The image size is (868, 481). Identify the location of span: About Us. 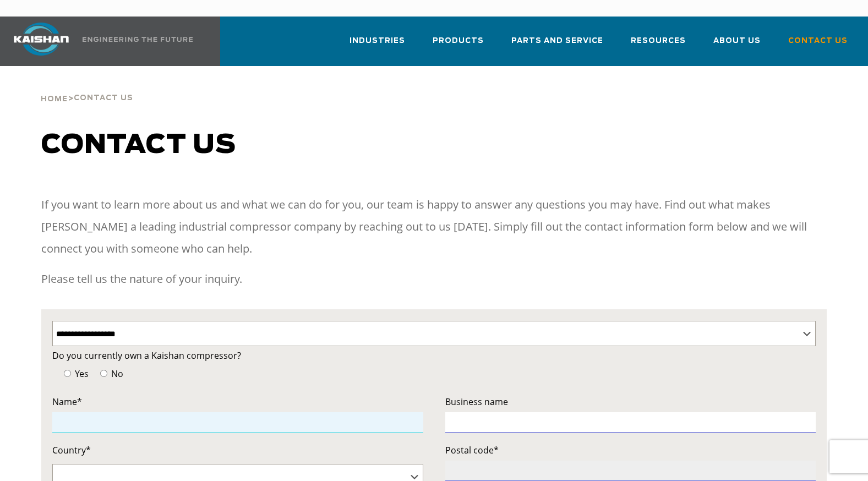
(737, 41).